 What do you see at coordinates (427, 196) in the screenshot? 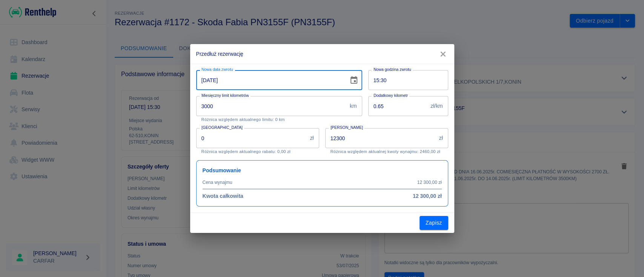
I see `h6: 12 300,00 zł` at bounding box center [427, 196].